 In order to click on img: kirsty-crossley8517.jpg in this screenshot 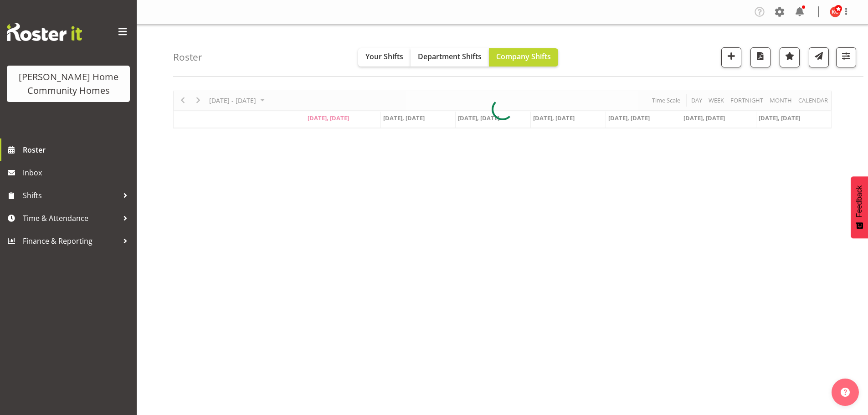, I will do `click(835, 12)`.